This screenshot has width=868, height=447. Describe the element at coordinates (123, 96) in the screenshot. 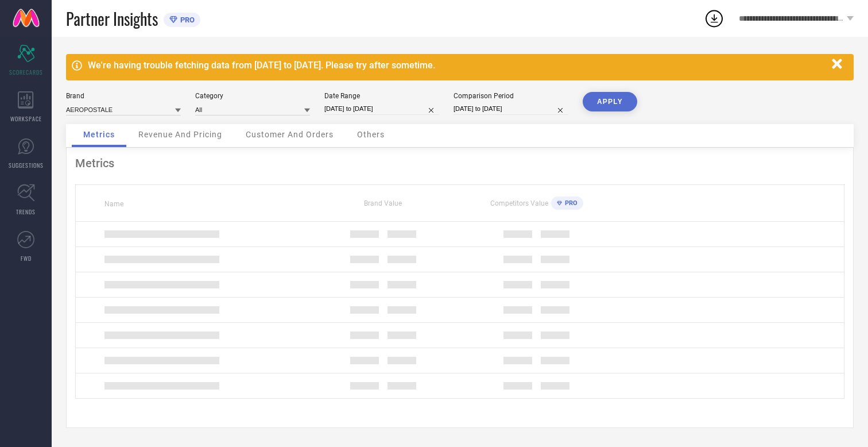

I see `div: Brand` at that location.